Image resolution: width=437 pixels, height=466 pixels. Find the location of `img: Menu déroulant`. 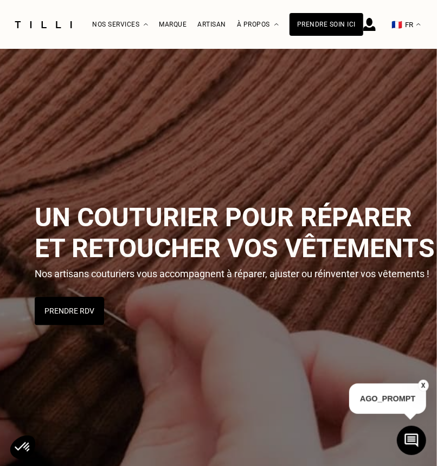

img: Menu déroulant is located at coordinates (146, 24).